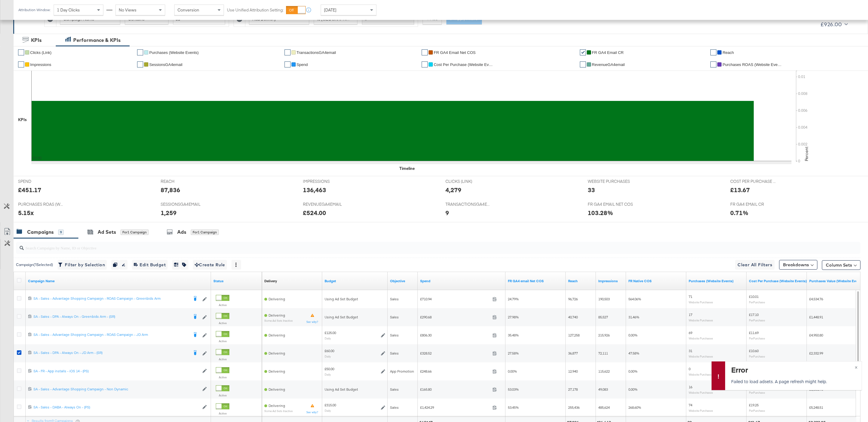 The width and height of the screenshot is (868, 422). What do you see at coordinates (111, 353) in the screenshot?
I see `div: SA - Sales - DPA - Always On - JD Arm - (SR)` at bounding box center [111, 353].